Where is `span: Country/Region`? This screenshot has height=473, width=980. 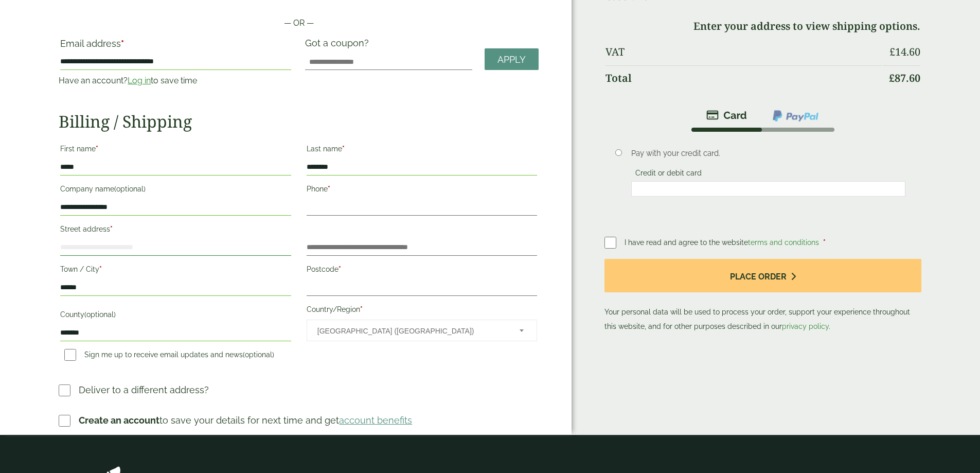 span: Country/Region is located at coordinates (422, 330).